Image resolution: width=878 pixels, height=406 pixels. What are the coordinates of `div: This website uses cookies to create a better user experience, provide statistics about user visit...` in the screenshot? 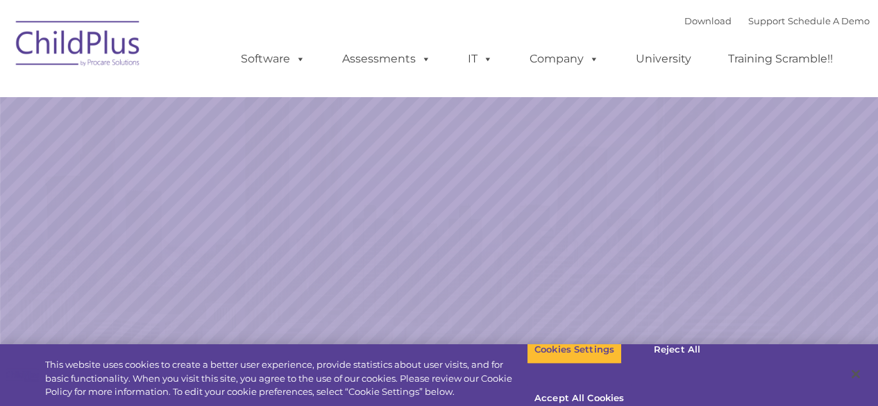 It's located at (286, 378).